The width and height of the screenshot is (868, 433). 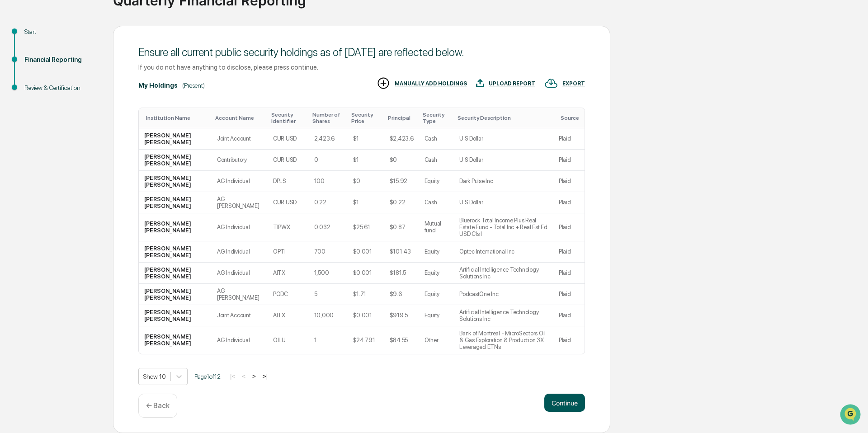 What do you see at coordinates (480, 83) in the screenshot?
I see `img: UPLOAD REPORT` at bounding box center [480, 83].